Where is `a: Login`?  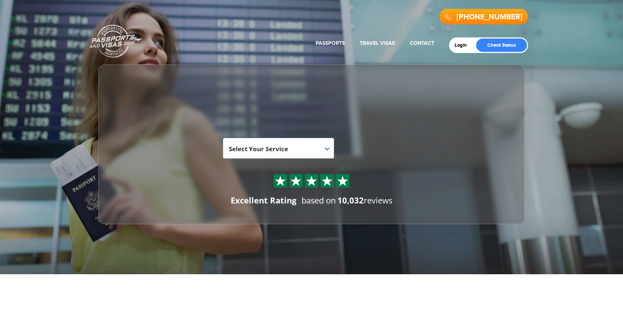
a: Login is located at coordinates (463, 45).